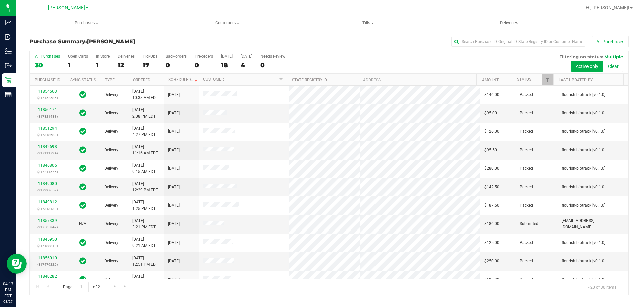  What do you see at coordinates (273, 57) in the screenshot?
I see `div: Needs Review` at bounding box center [273, 57].